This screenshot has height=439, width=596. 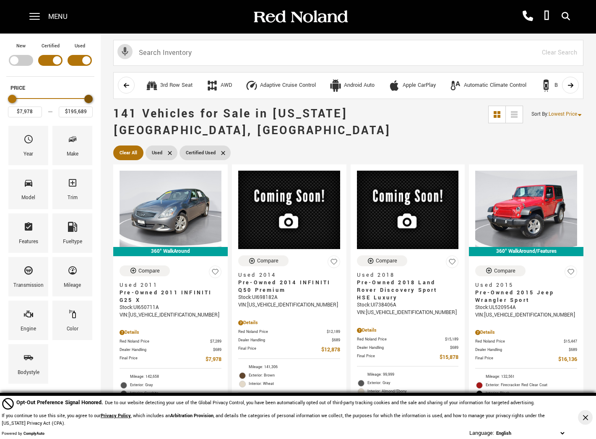 I want to click on span: Pre-Owned 2011 INFINITI G25 X, so click(x=167, y=296).